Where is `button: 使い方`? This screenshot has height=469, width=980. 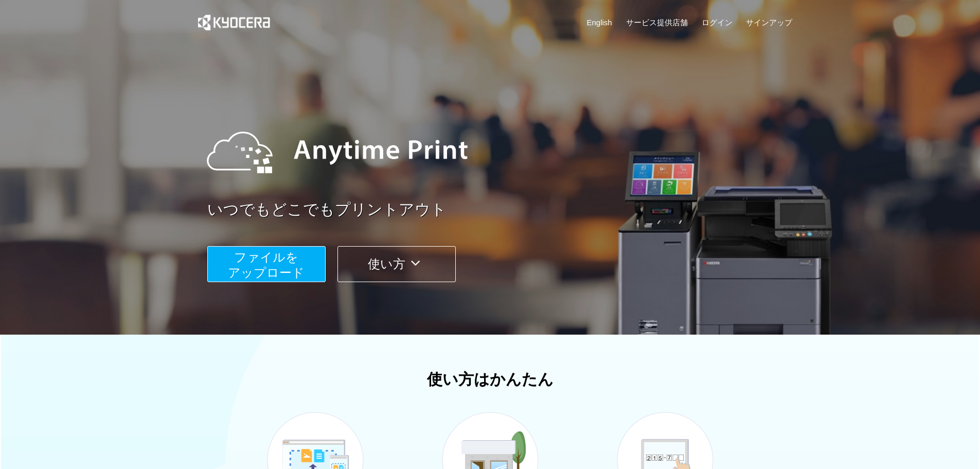 button: 使い方 is located at coordinates (397, 264).